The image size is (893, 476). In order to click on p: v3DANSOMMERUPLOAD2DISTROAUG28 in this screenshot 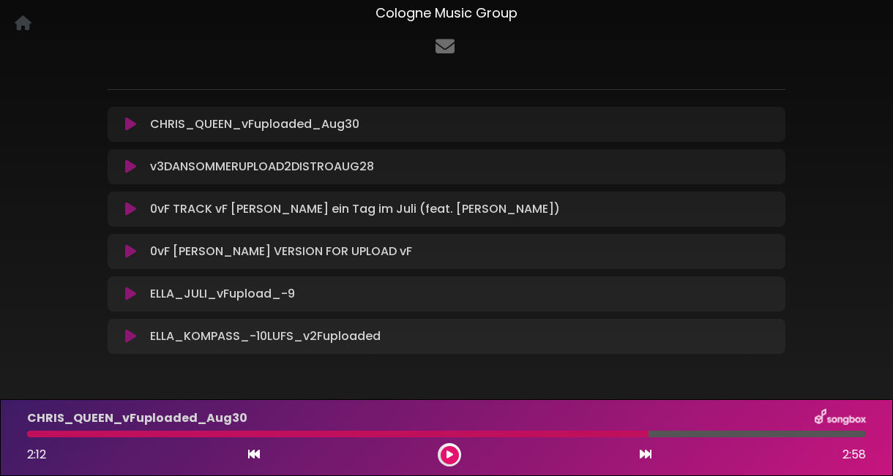, I will do `click(262, 167)`.